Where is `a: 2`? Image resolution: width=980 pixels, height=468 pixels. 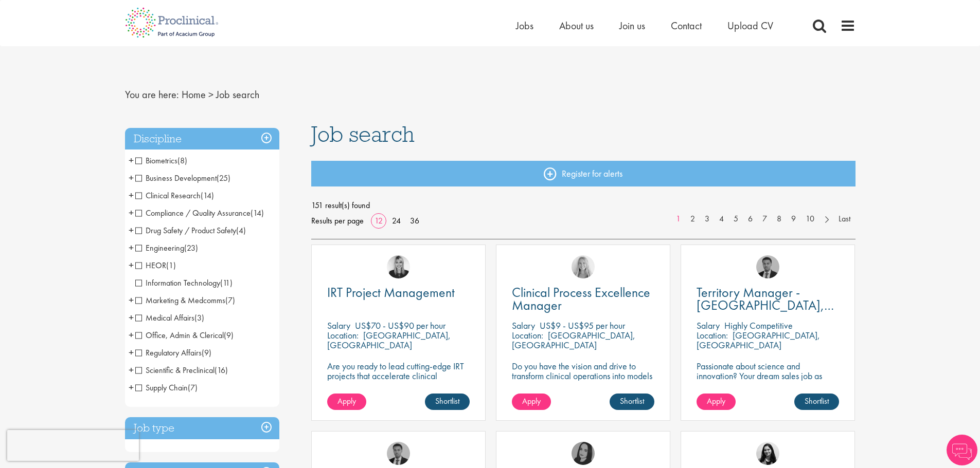
a: 2 is located at coordinates (692, 219).